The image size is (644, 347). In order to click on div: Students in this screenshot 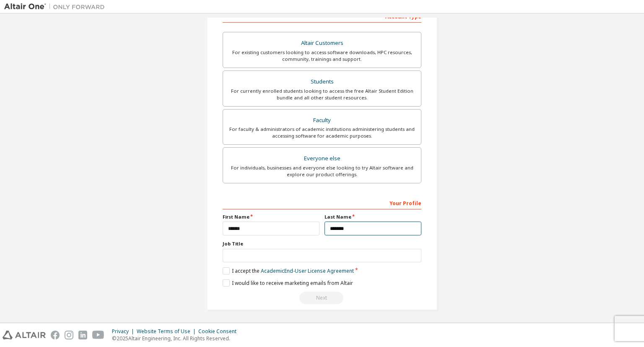, I will do `click(322, 82)`.